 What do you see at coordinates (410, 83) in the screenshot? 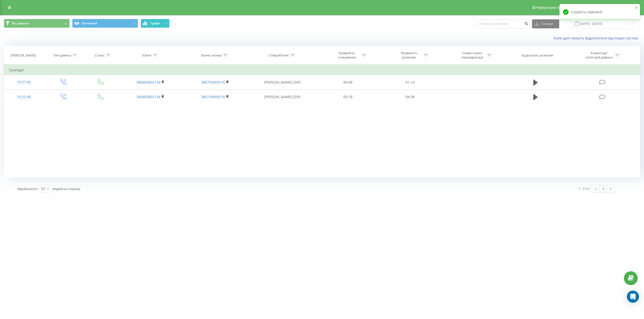
I see `td: 01:14` at bounding box center [410, 83].